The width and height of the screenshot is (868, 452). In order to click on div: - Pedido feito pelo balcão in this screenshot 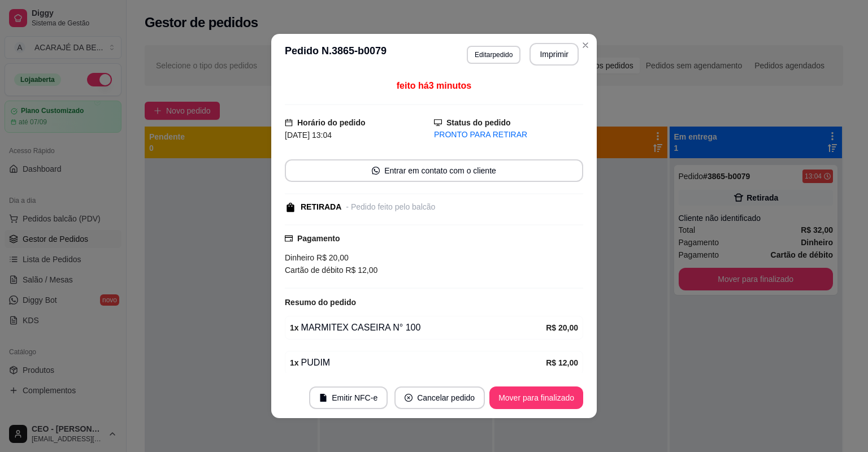, I will do `click(390, 207)`.